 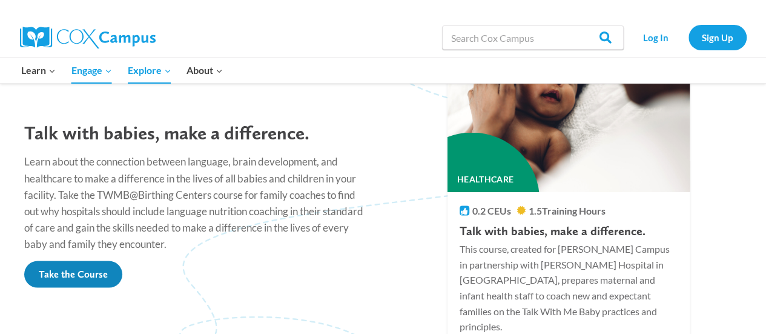 What do you see at coordinates (533, 38) in the screenshot?
I see `input: Search Cox Campus` at bounding box center [533, 38].